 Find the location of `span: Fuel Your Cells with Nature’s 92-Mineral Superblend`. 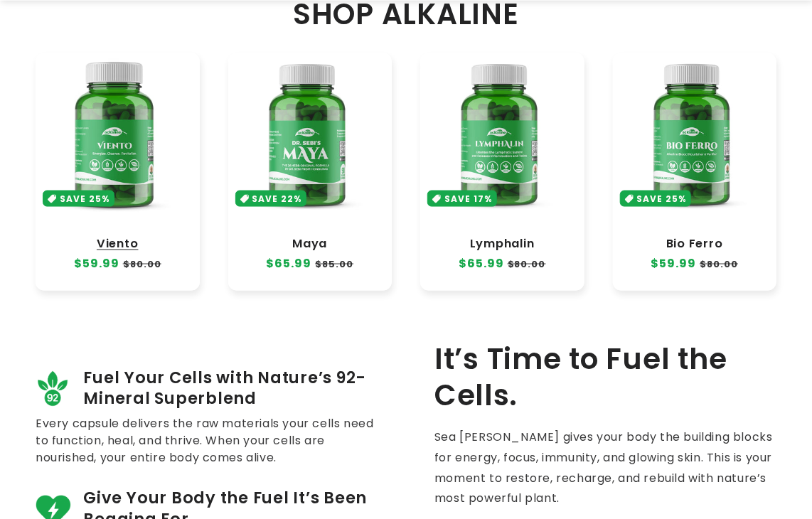

span: Fuel Your Cells with Nature’s 92-Mineral Superblend is located at coordinates (231, 389).